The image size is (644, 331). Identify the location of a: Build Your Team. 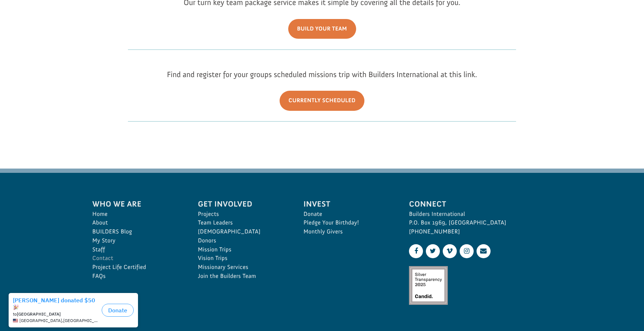
(322, 29).